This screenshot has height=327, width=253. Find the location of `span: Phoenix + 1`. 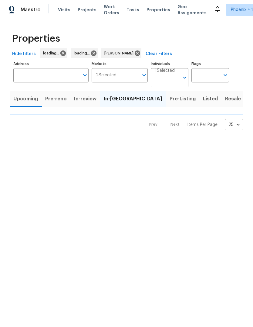

span: Phoenix + 1 is located at coordinates (242, 10).